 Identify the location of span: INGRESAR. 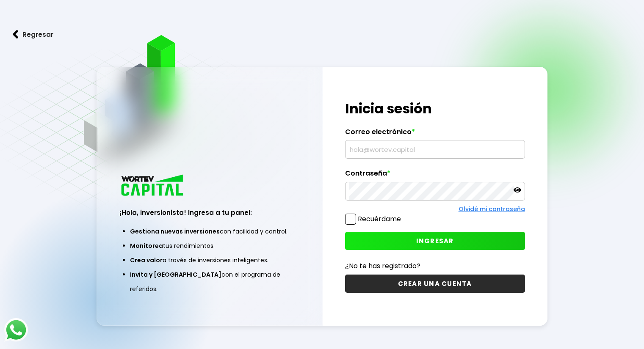
(435, 241).